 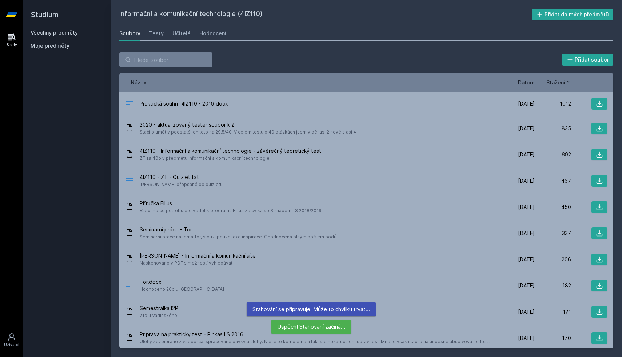 I want to click on span: Stačilo umět v podstatě jen toto na 29,5/40. V celém testu o 40 otázkách jsem viděl asi 2 nové a ..., so click(x=248, y=132).